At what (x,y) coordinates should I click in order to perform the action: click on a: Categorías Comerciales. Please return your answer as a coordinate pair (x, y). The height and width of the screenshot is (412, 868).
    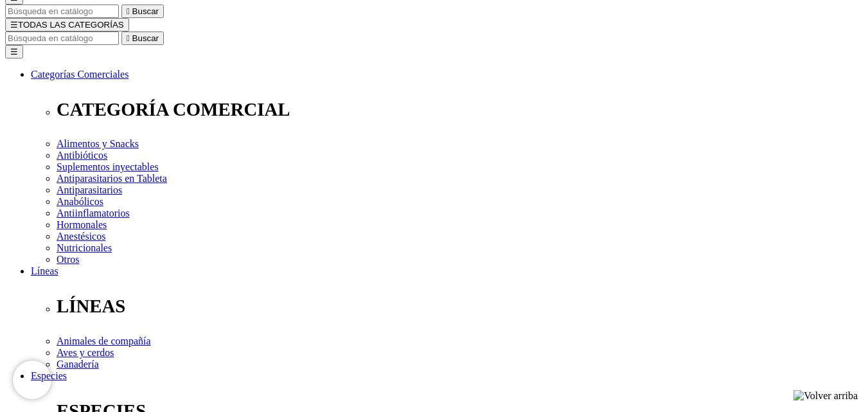
    Looking at the image, I should click on (80, 74).